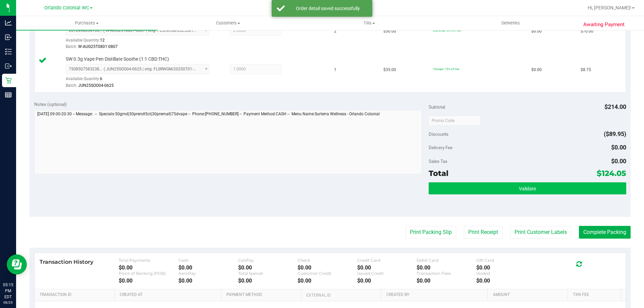 This screenshot has width=644, height=308. What do you see at coordinates (387, 273) in the screenshot?
I see `div: Issued Credit` at bounding box center [387, 273].